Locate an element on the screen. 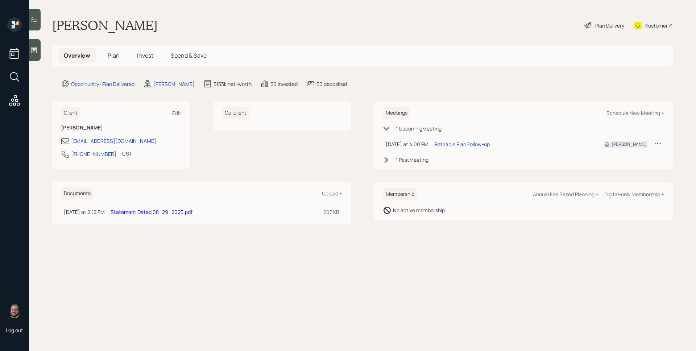 The height and width of the screenshot is (351, 696). div: Opportunity · Plan Delivered is located at coordinates (103, 84).